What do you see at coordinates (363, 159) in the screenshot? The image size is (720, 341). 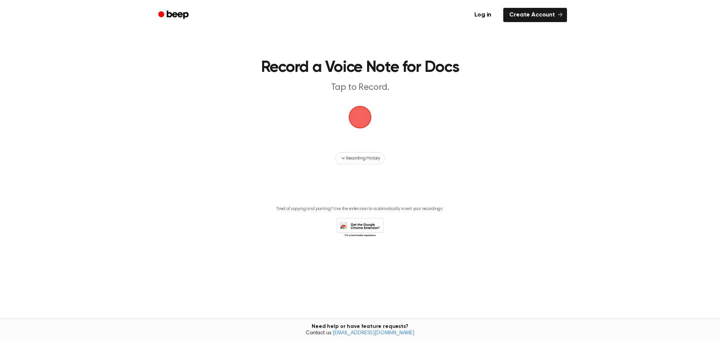 I see `span: Recording History` at bounding box center [363, 159].